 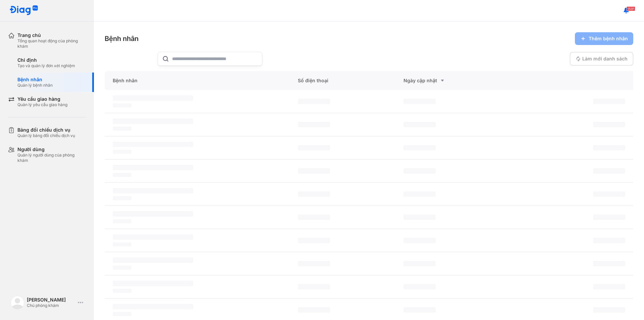 I want to click on div: Số điện thoại, so click(x=342, y=81).